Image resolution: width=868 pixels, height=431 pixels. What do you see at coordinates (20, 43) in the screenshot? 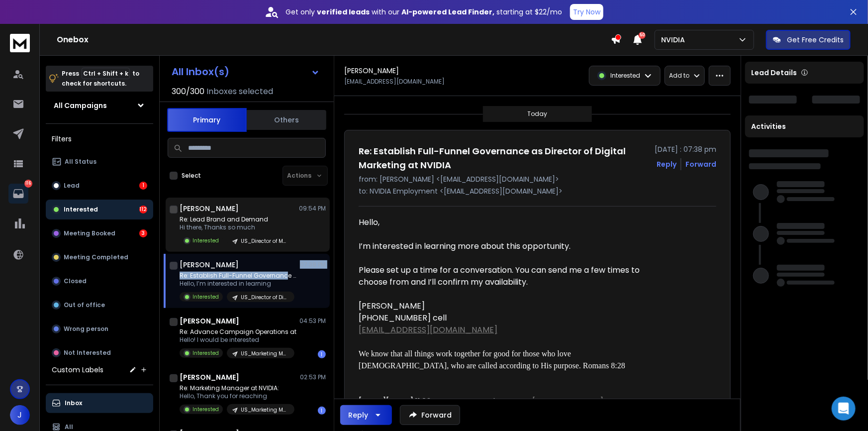
I see `img: logo` at bounding box center [20, 43].